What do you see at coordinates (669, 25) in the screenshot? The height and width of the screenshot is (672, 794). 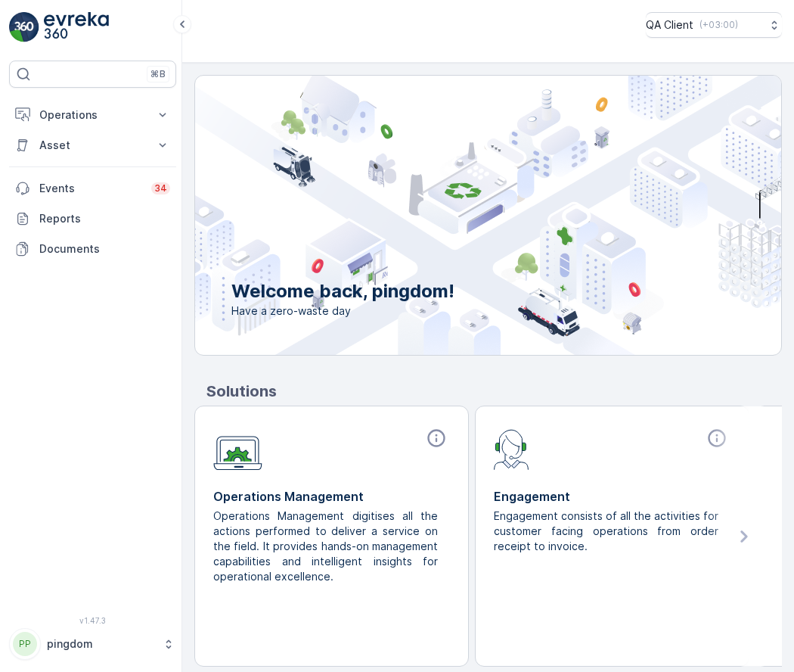 I see `p: QA Client` at bounding box center [669, 25].